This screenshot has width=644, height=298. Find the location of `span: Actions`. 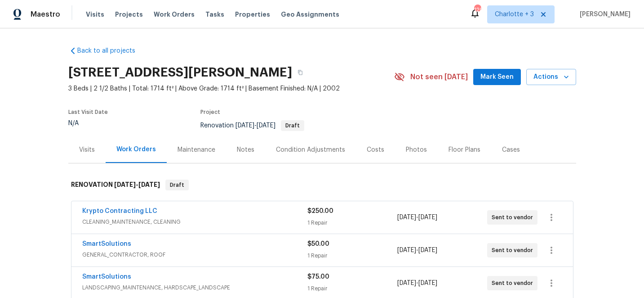

span: Actions is located at coordinates (551, 77).